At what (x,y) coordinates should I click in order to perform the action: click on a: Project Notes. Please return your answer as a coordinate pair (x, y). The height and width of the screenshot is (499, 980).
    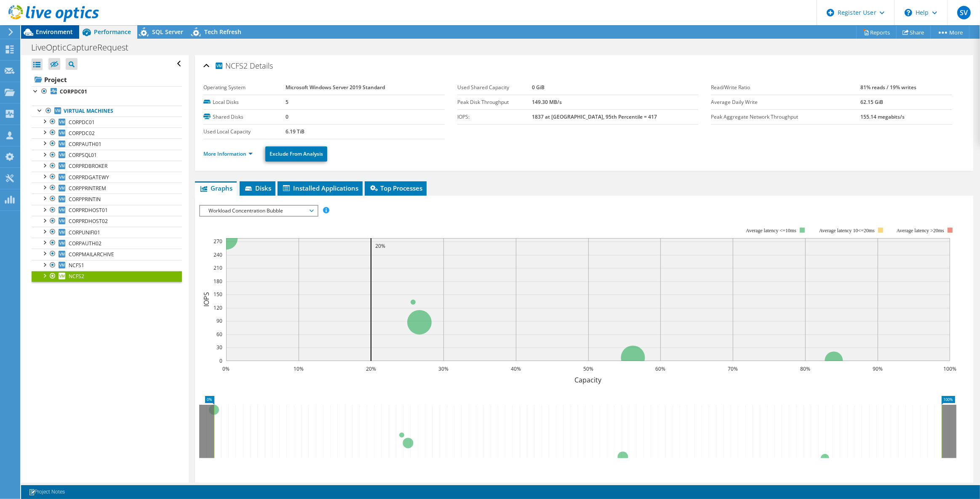
    Looking at the image, I should click on (47, 492).